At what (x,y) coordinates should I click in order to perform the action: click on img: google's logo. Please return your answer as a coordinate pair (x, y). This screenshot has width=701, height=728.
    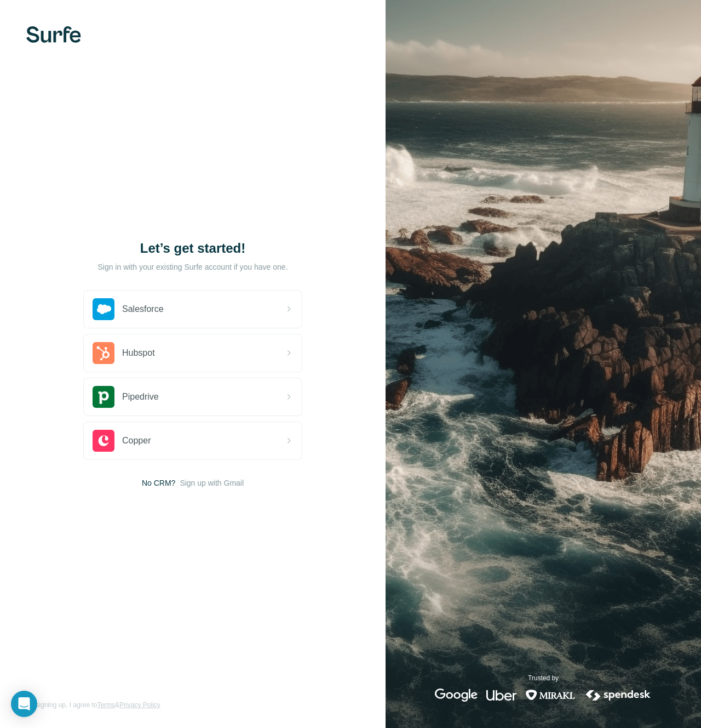
    Looking at the image, I should click on (457, 695).